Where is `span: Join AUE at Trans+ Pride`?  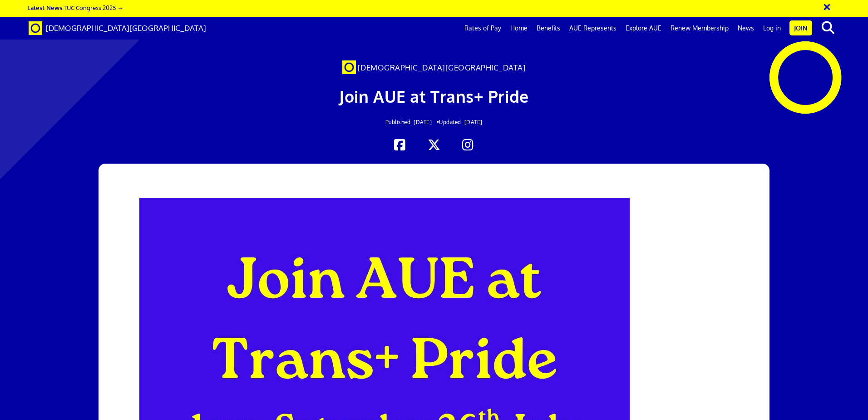
span: Join AUE at Trans+ Pride is located at coordinates (433, 96).